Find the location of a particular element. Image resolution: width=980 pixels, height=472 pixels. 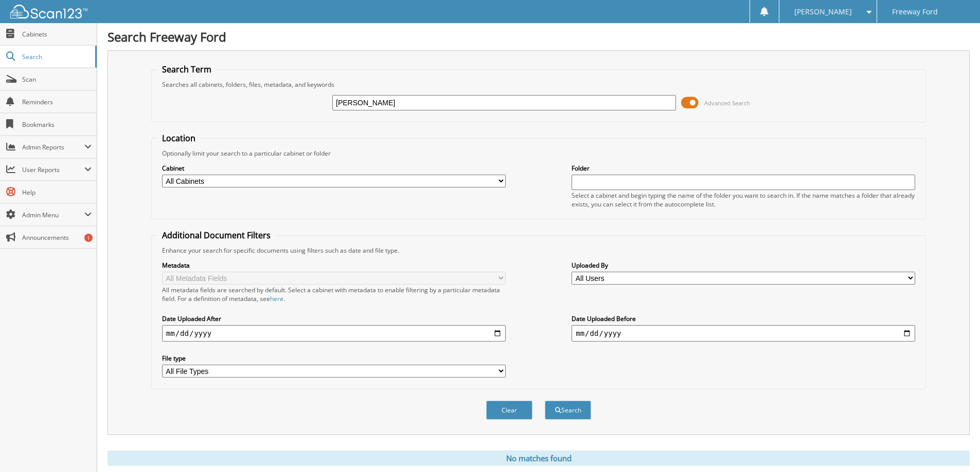

span: Announcements is located at coordinates (57, 238).